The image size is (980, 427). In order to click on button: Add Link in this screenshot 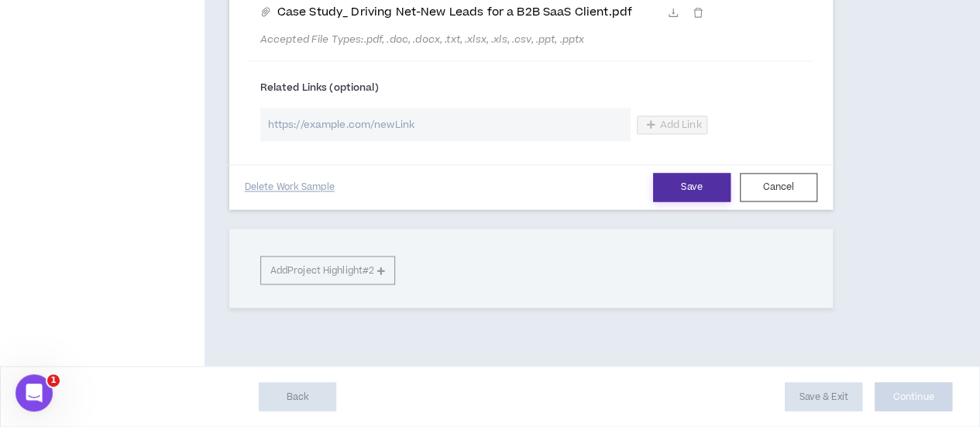, I will do `click(672, 125)`.